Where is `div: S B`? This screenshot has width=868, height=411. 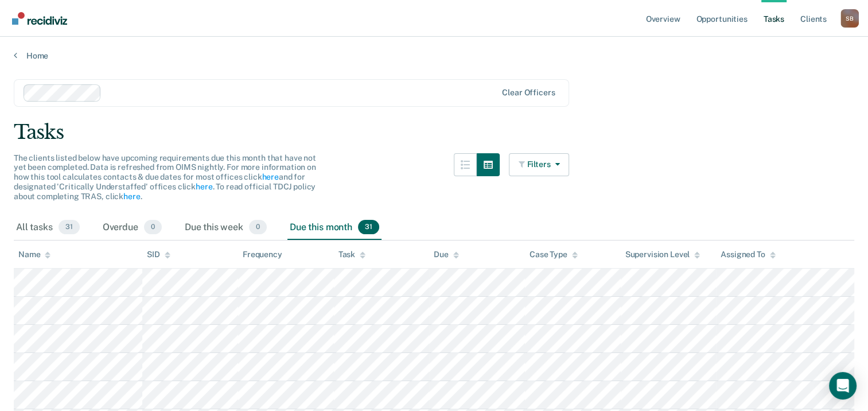 div: S B is located at coordinates (850, 18).